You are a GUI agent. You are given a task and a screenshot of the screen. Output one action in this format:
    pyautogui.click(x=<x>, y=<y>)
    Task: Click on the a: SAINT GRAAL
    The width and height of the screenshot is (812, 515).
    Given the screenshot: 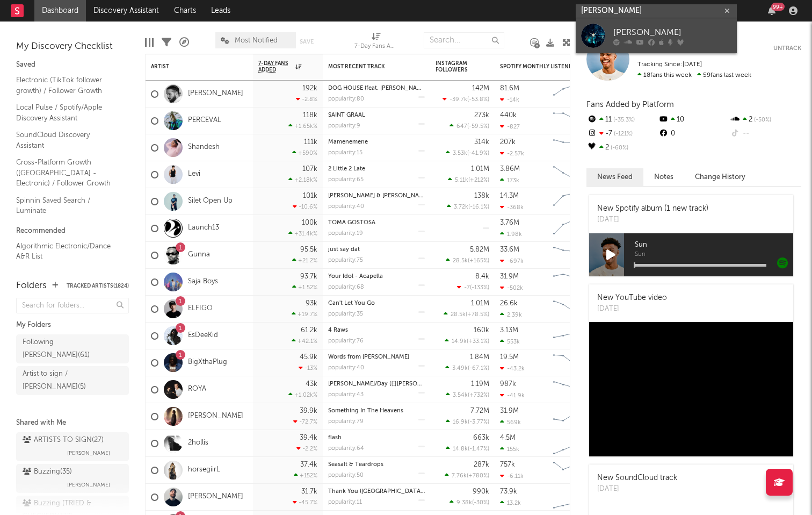 What is the action you would take?
    pyautogui.click(x=347, y=115)
    